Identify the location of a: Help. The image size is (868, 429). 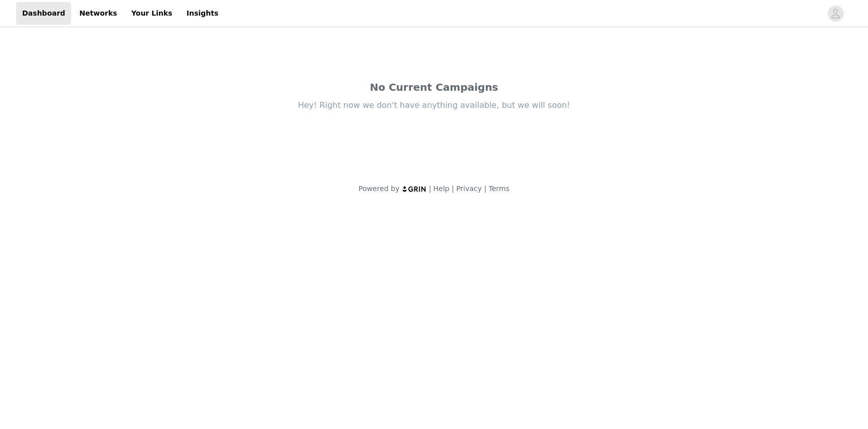
(442, 189).